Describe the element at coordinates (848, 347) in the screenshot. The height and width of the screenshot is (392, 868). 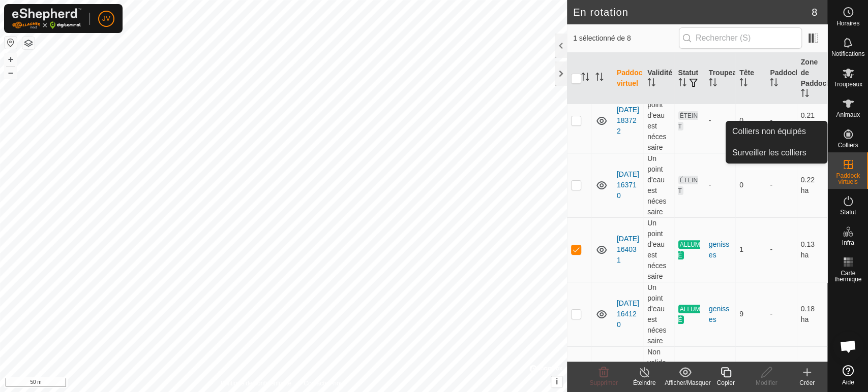
I see `div: Open chat` at that location.